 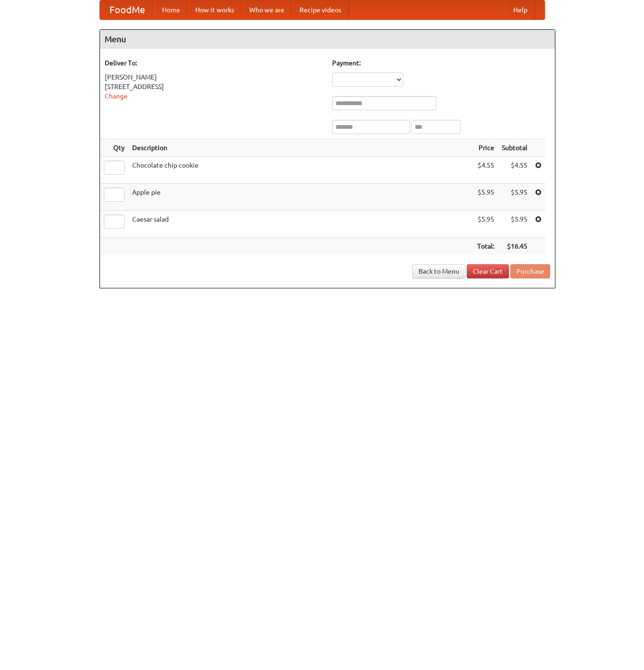 I want to click on th: Total:, so click(x=486, y=246).